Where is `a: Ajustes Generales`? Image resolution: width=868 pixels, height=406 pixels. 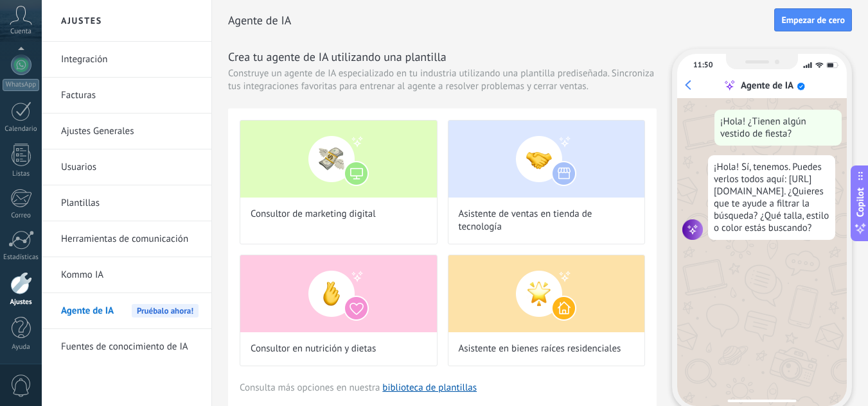
a: Ajustes Generales is located at coordinates (130, 132).